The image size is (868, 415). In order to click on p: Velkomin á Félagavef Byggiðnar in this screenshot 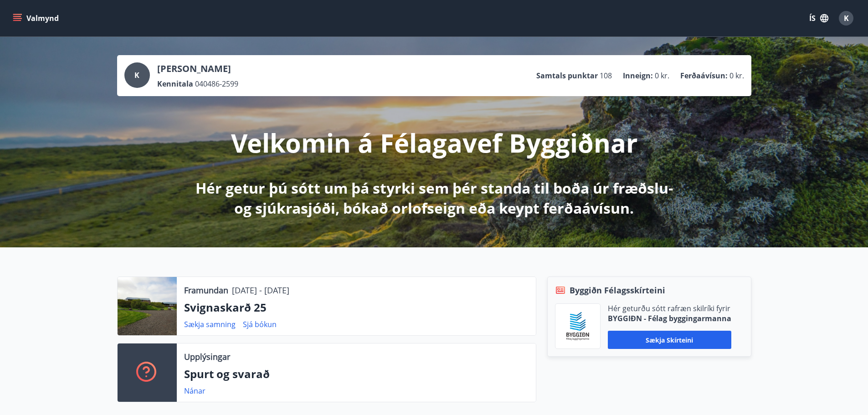, I will do `click(434, 143)`.